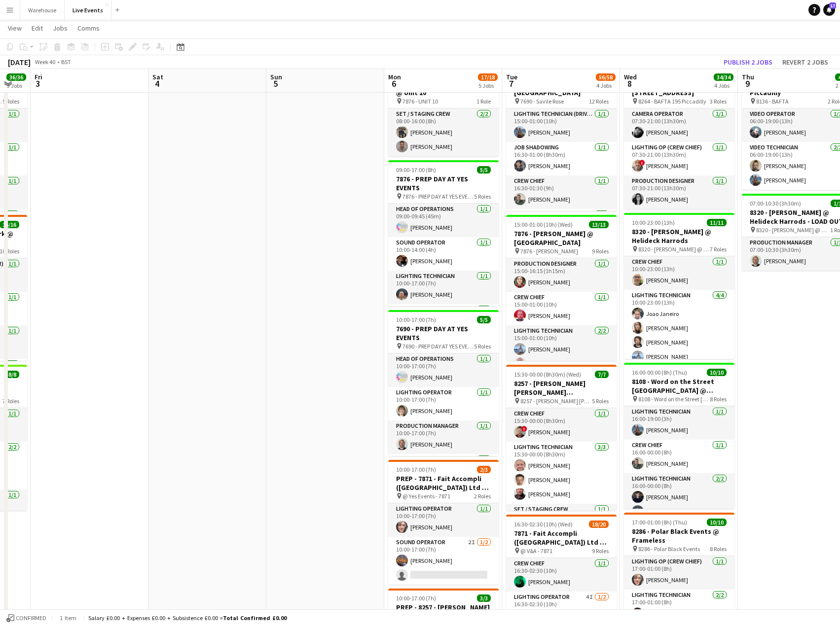 The width and height of the screenshot is (840, 626). Describe the element at coordinates (833, 6) in the screenshot. I see `span: 17` at that location.